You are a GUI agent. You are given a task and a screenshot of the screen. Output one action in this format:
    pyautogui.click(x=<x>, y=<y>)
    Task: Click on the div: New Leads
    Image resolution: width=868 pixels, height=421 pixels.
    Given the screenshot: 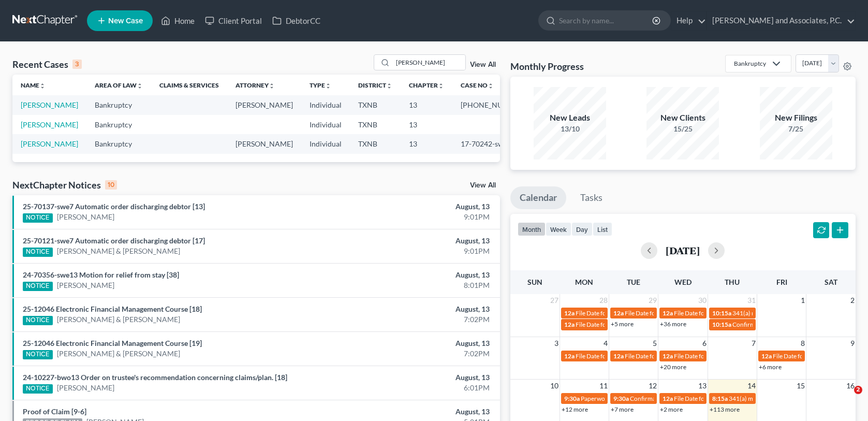 What is the action you would take?
    pyautogui.click(x=570, y=117)
    